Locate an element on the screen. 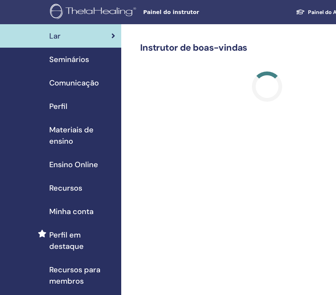 The image size is (336, 295). span: Minha conta is located at coordinates (71, 212).